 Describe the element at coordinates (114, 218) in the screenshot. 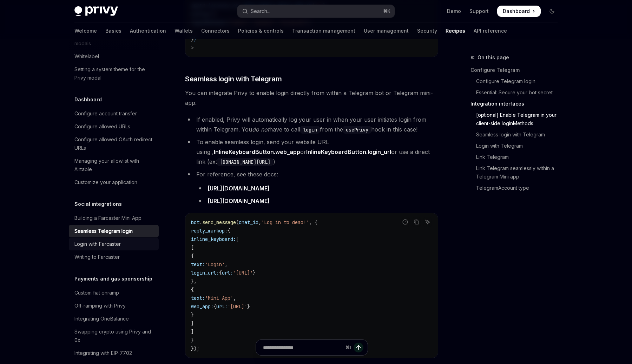

I see `a: Building a Farcaster Mini App` at that location.